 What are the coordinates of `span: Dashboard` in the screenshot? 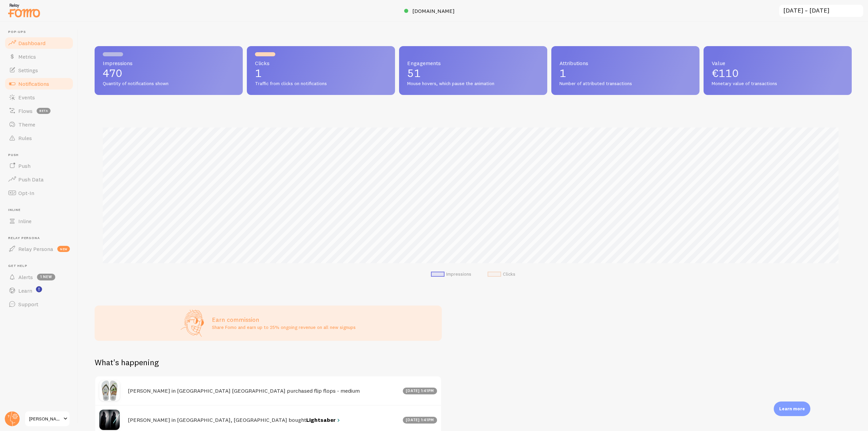 It's located at (32, 43).